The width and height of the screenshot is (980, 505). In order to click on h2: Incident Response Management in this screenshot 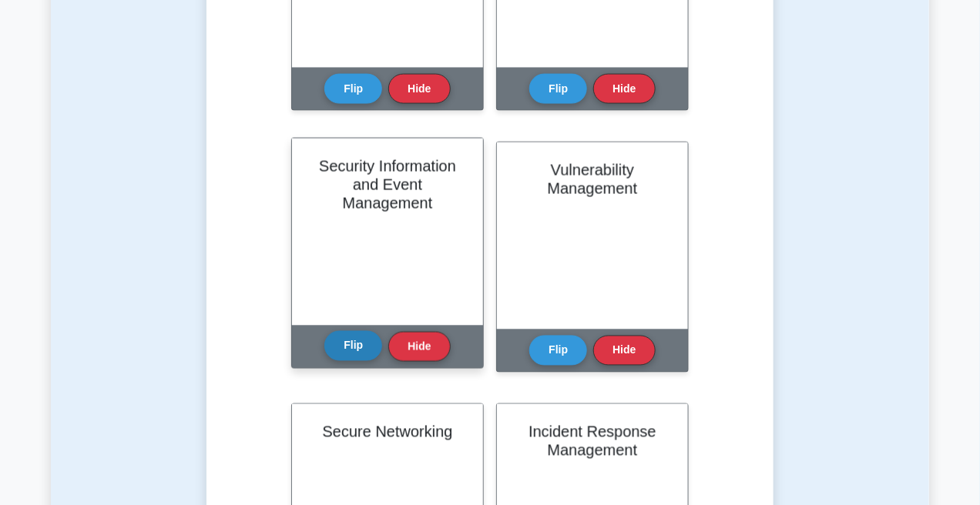, I will do `click(592, 442)`.